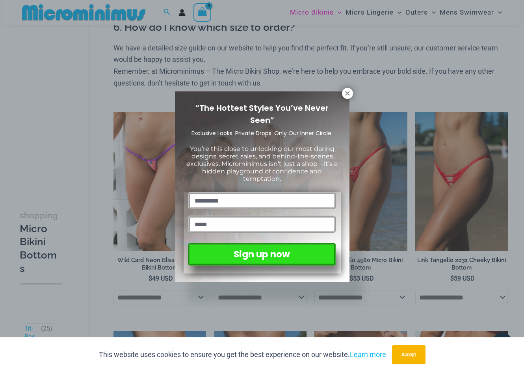 The width and height of the screenshot is (524, 372). Describe the element at coordinates (262, 114) in the screenshot. I see `span: “The Hottest Styles You’ve Never Seen”` at that location.